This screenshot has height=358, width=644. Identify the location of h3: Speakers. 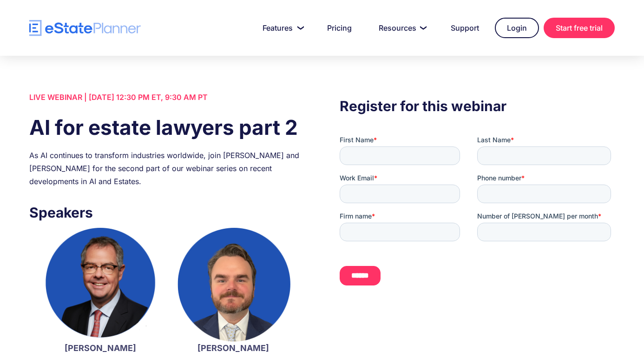
(167, 212).